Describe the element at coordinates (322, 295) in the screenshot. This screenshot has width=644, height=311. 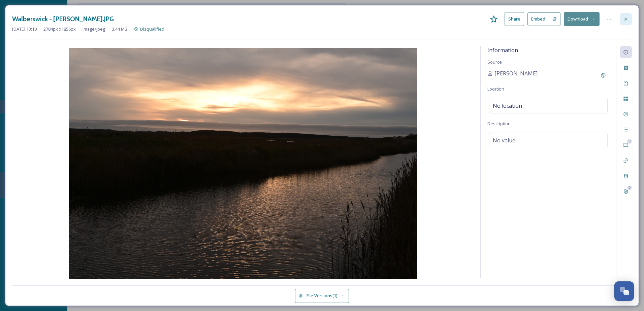
I see `button: File Versions(1)` at that location.